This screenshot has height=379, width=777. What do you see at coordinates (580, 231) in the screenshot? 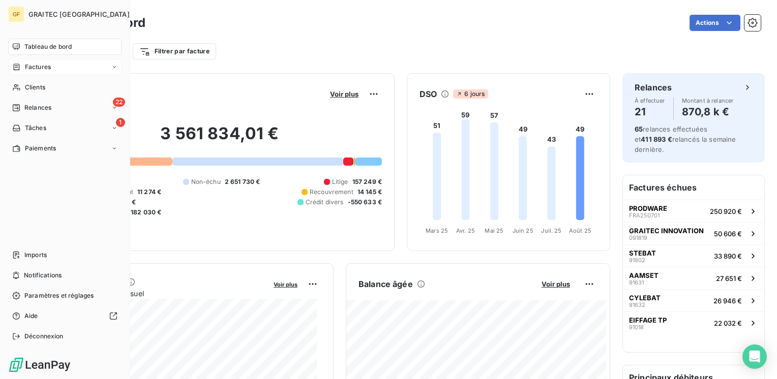
I see `tspan: Août 25` at bounding box center [580, 231].